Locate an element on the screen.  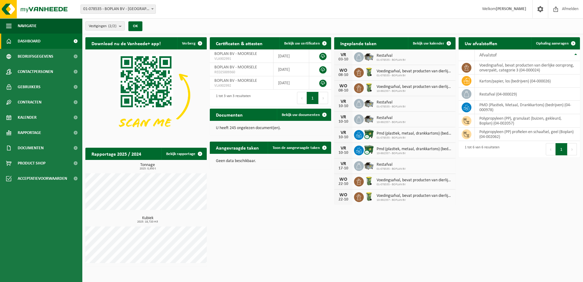
div: 17-10 is located at coordinates (343, 168).